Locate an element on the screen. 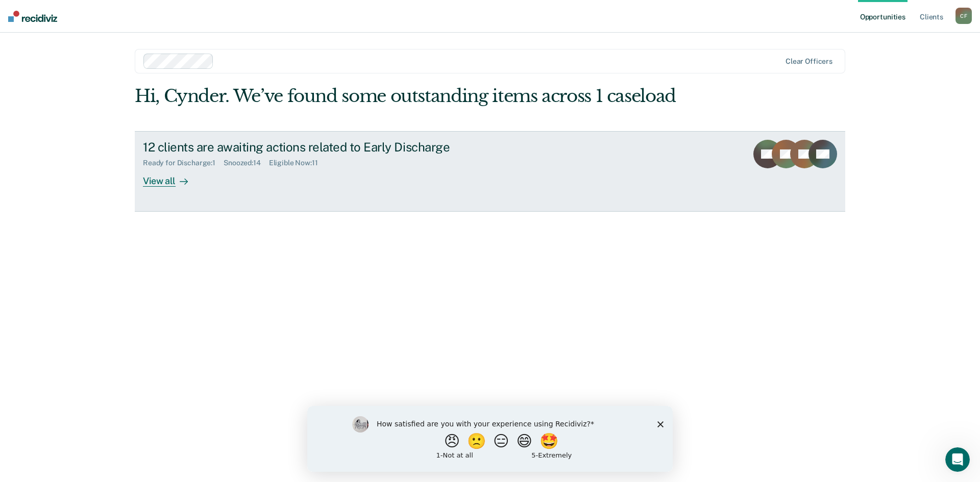 Image resolution: width=980 pixels, height=482 pixels. button: 2 is located at coordinates (170, 36).